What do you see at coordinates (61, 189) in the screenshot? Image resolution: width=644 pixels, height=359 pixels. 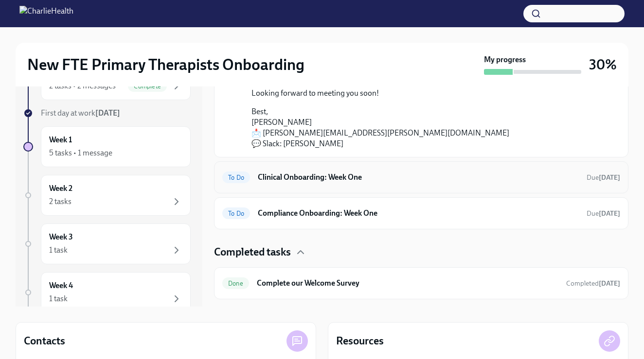 I see `h6: Week 2` at bounding box center [61, 189].